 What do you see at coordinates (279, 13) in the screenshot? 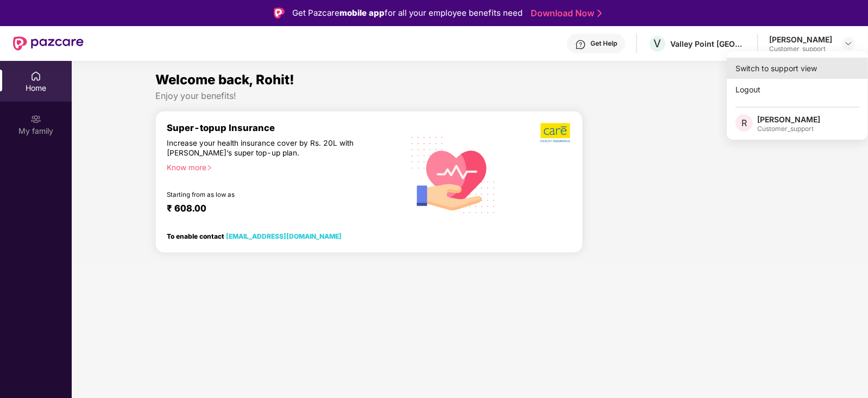
I see `img: Logo` at bounding box center [279, 13].